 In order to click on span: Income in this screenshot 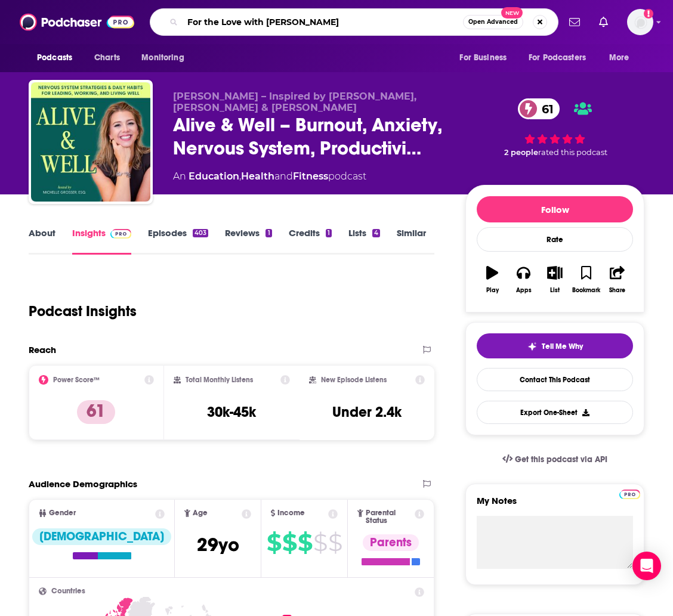, I will do `click(291, 513)`.